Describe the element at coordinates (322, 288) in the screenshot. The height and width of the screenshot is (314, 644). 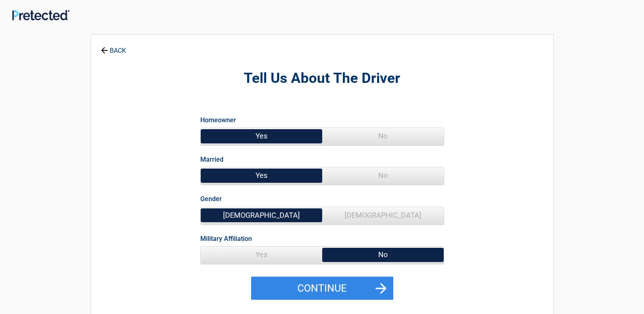
I see `button: Continue` at that location.